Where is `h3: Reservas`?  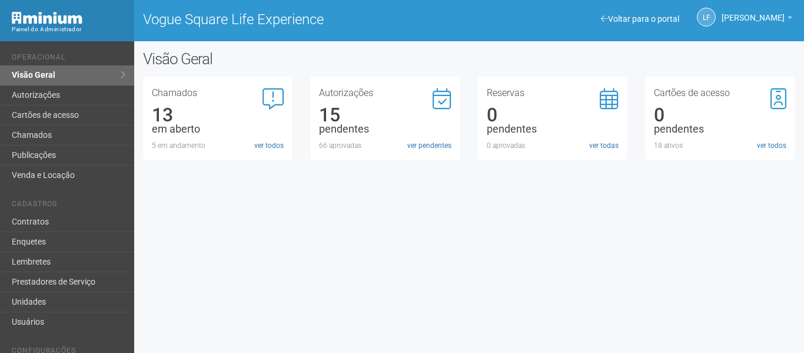
h3: Reservas is located at coordinates (553, 93).